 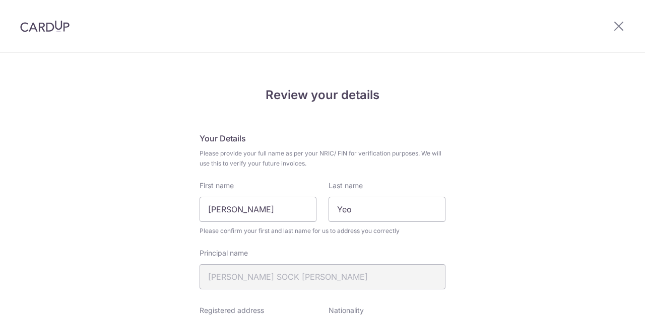 I want to click on label: First name, so click(x=217, y=186).